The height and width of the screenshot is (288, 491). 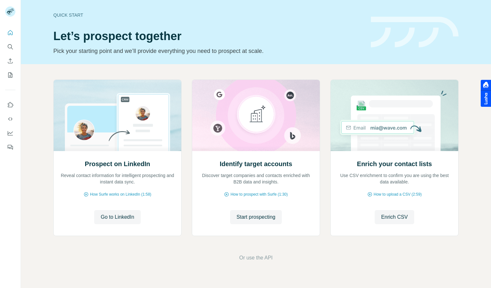 I want to click on span: Go to LinkedIn, so click(x=117, y=217).